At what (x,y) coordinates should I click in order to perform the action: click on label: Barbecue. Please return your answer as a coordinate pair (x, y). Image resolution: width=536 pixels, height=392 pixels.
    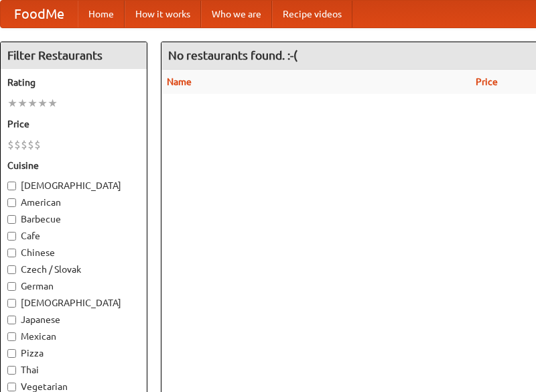
    Looking at the image, I should click on (74, 219).